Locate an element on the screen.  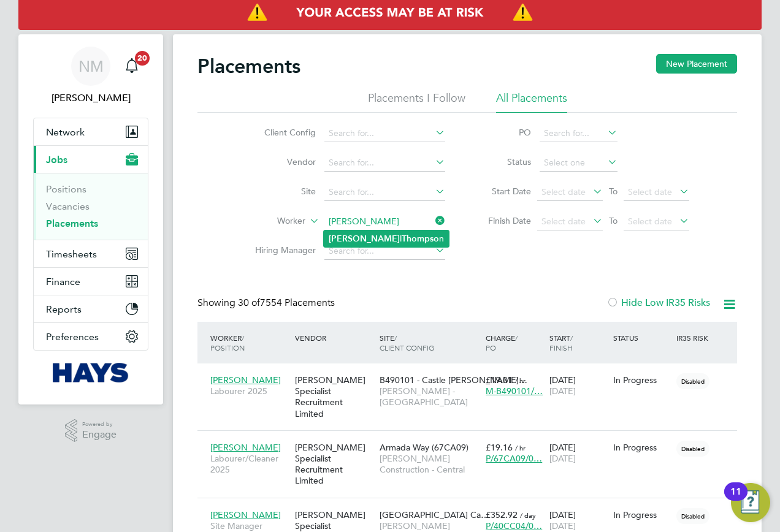
input: Select one is located at coordinates (578, 163).